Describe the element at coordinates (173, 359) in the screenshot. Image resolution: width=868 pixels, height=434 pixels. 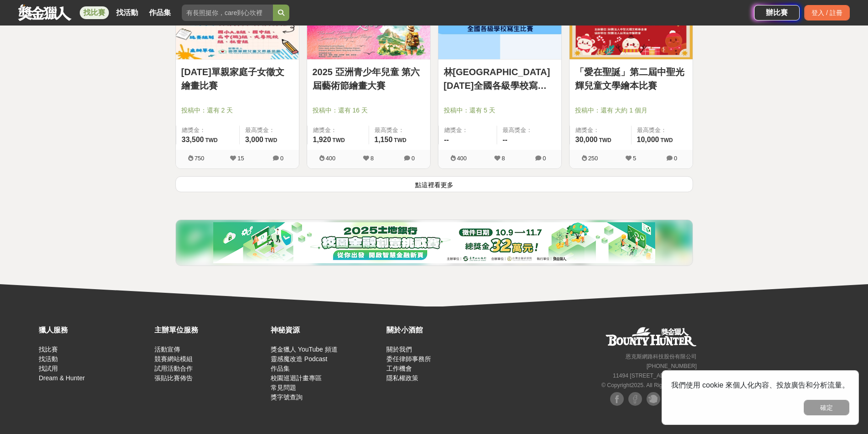
I see `a: 競賽網站模組` at that location.